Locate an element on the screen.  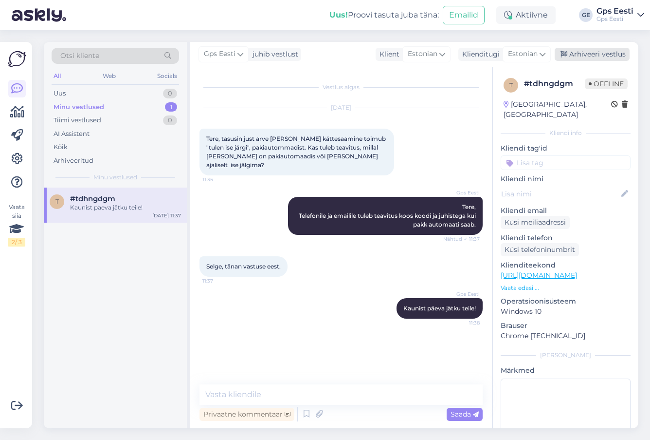
p: Vaata edasi ... is located at coordinates (566, 288).